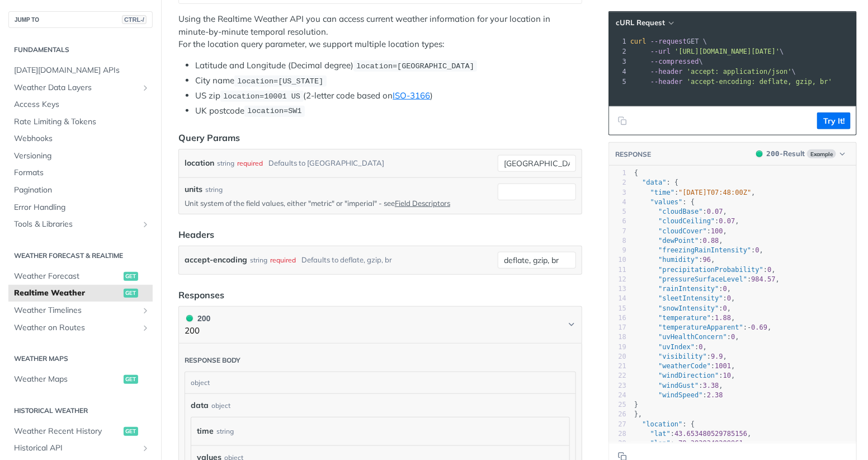  I want to click on span: Weather Forecast, so click(67, 277).